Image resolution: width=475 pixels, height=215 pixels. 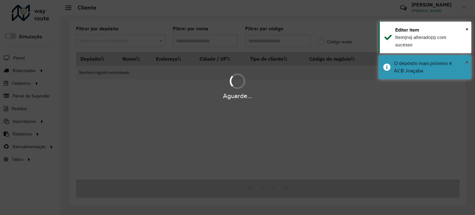 What do you see at coordinates (430, 30) in the screenshot?
I see `div: Editar item` at bounding box center [430, 30].